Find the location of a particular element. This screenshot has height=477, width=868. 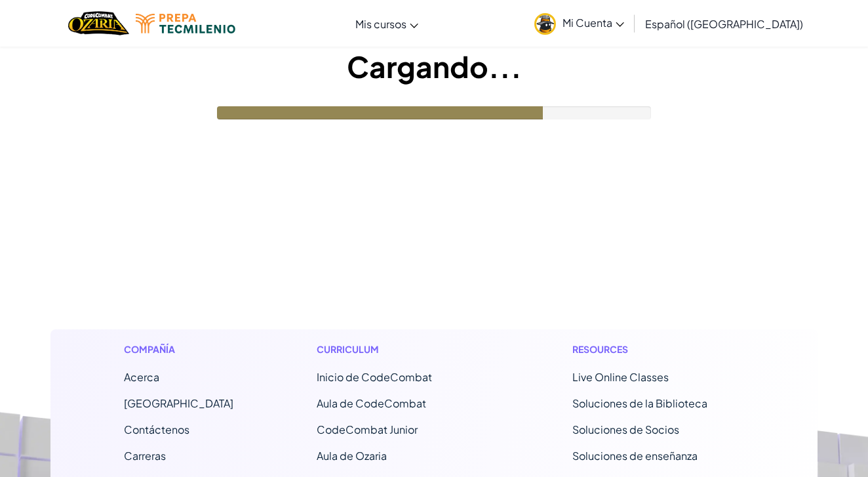

a: Acerca is located at coordinates (141, 376).